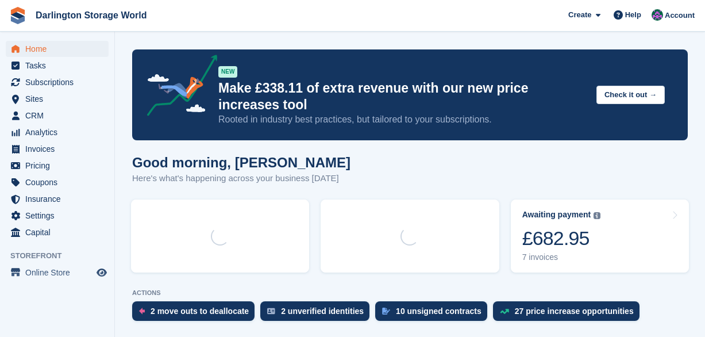 The width and height of the screenshot is (705, 337). What do you see at coordinates (562, 238) in the screenshot?
I see `div: £682.95` at bounding box center [562, 238].